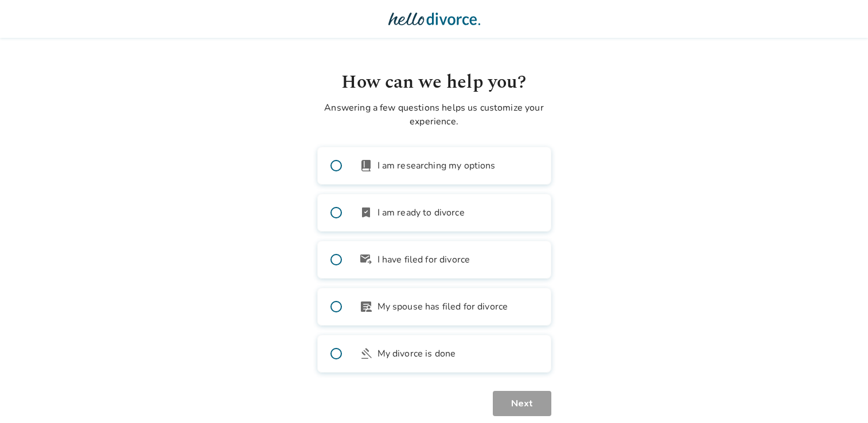 The width and height of the screenshot is (868, 423). Describe the element at coordinates (366, 354) in the screenshot. I see `span: gavel` at that location.